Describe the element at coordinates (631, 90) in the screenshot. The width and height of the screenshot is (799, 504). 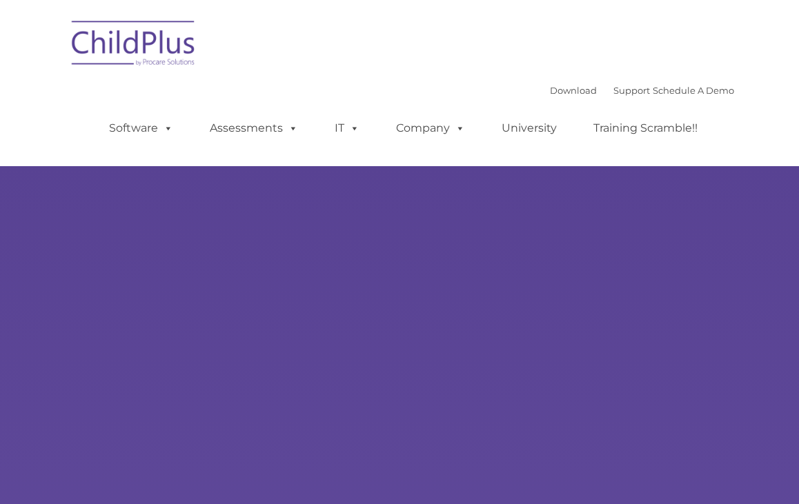
I see `a: Support` at that location.